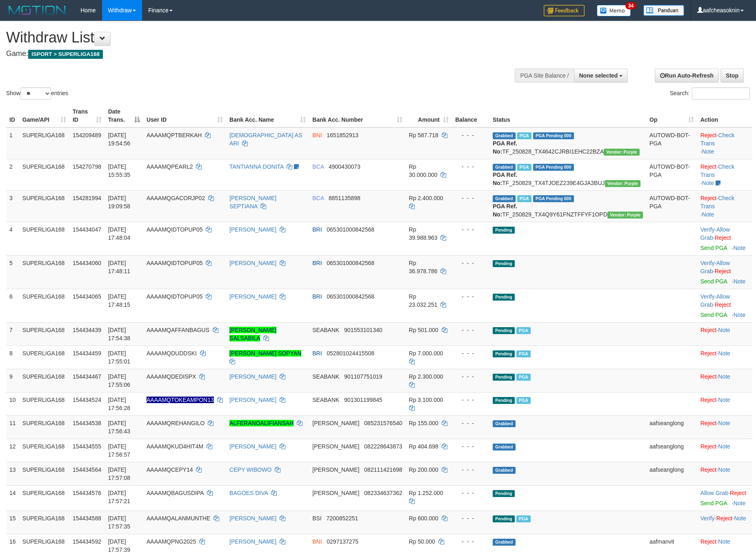 This screenshot has height=553, width=756. What do you see at coordinates (87, 166) in the screenshot?
I see `span: 154270798` at bounding box center [87, 166].